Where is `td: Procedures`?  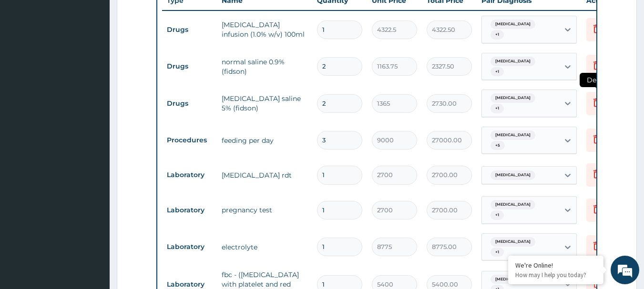
td: Procedures is located at coordinates (189, 140).